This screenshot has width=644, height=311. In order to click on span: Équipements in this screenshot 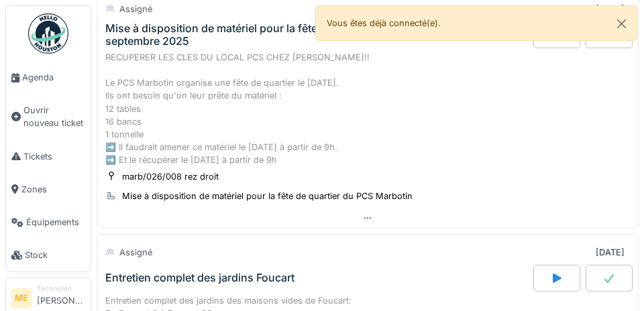, I will do `click(56, 222)`.